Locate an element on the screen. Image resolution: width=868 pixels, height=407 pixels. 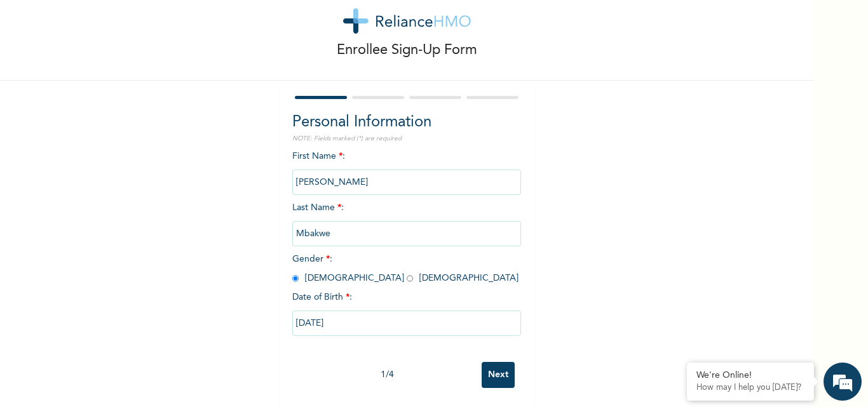
img: d_794563401_company_1708531726252_794563401 is located at coordinates (37, 79).